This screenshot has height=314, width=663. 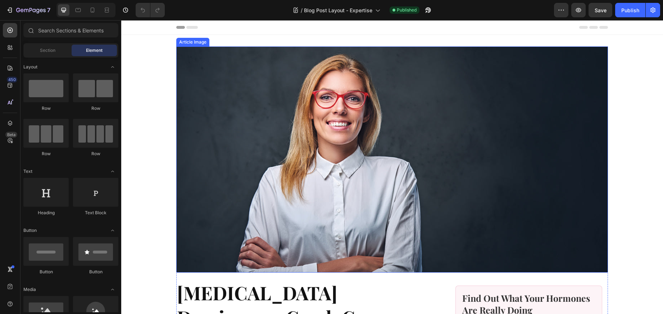 What do you see at coordinates (12, 80) in the screenshot?
I see `div: 450` at bounding box center [12, 80].